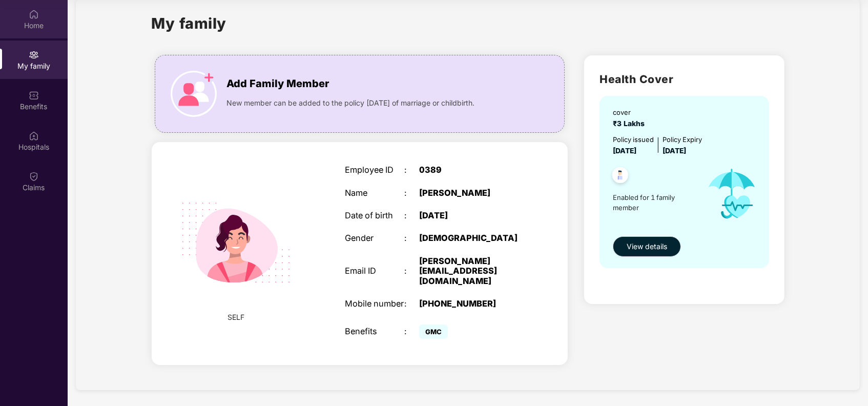 The image size is (868, 406). What do you see at coordinates (375, 193) in the screenshot?
I see `div: Name` at bounding box center [375, 193].